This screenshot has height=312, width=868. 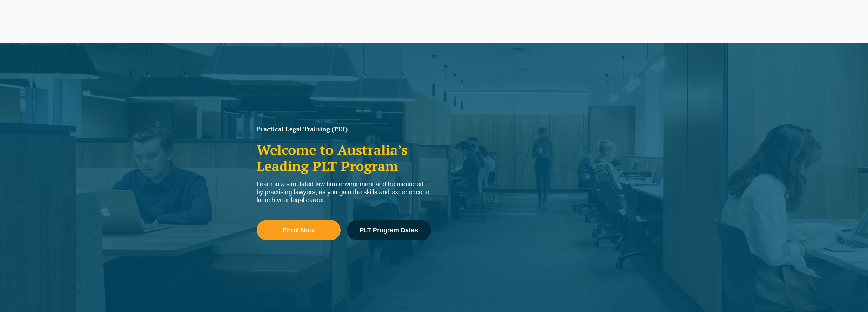 What do you see at coordinates (343, 157) in the screenshot?
I see `h2: Welcome to Australia’s Leading PLT Program` at bounding box center [343, 157].